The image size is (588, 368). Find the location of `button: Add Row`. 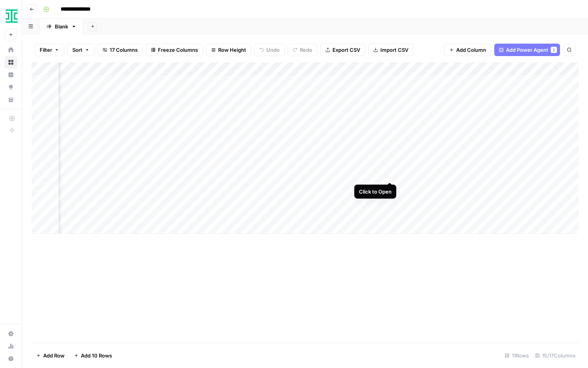

button: Add Row is located at coordinates (50, 355).